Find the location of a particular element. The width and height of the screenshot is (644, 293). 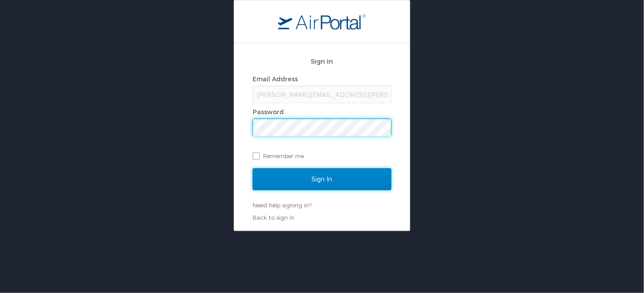

input: Sign In is located at coordinates (322, 180).